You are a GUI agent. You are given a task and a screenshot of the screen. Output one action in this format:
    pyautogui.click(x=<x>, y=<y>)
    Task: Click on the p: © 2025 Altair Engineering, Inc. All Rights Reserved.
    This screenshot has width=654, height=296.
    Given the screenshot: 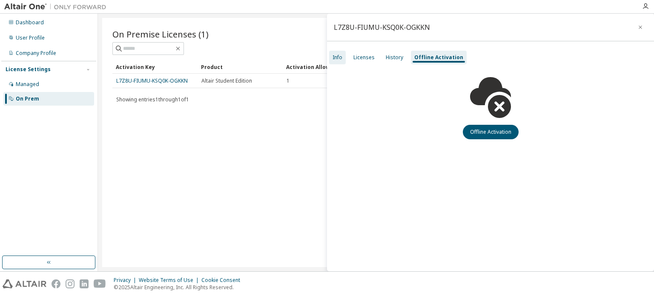 What is the action you would take?
    pyautogui.click(x=179, y=287)
    